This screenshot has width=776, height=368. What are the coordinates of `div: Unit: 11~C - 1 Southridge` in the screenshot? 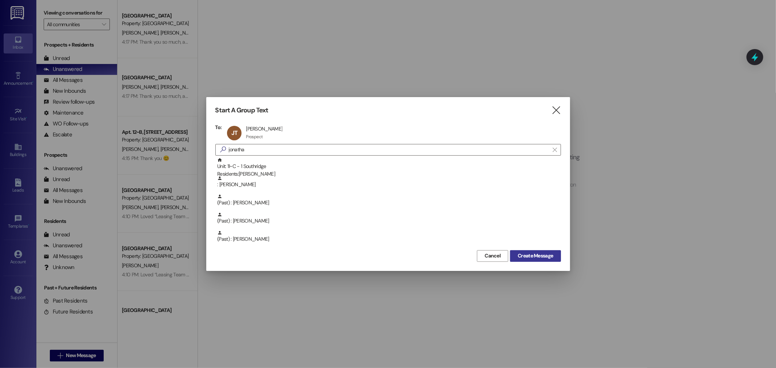 It's located at (389, 168).